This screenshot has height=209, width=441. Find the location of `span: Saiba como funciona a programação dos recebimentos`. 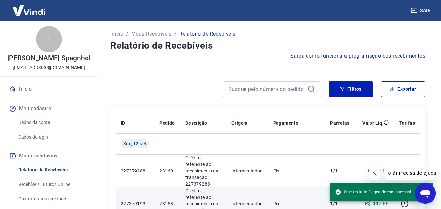

span: Saiba como funciona a programação dos recebimentos is located at coordinates (358, 56).